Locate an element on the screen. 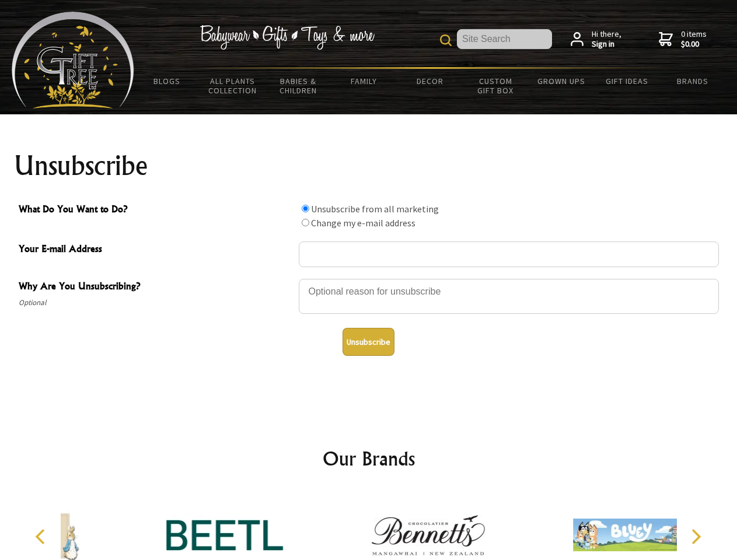  span: Why Are You Unsubscribing? is located at coordinates (156, 287).